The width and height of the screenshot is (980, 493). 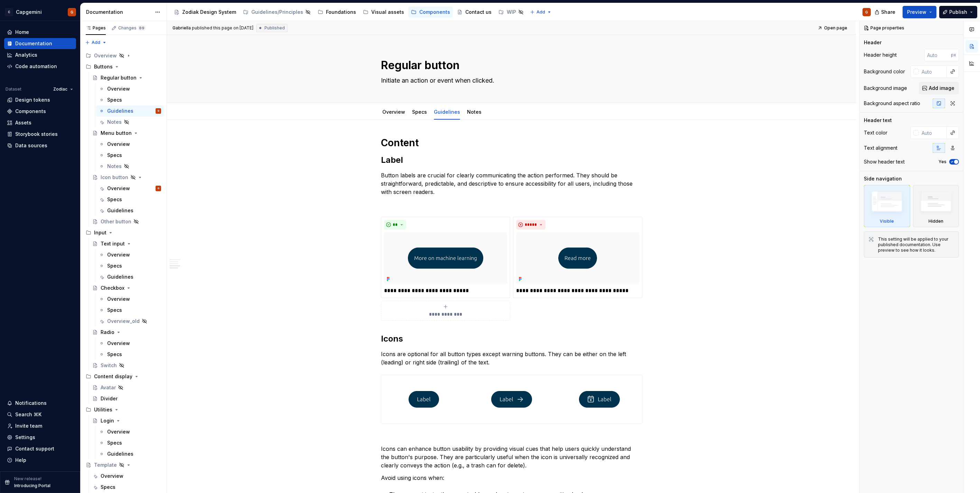 I want to click on span: Add, so click(x=96, y=42).